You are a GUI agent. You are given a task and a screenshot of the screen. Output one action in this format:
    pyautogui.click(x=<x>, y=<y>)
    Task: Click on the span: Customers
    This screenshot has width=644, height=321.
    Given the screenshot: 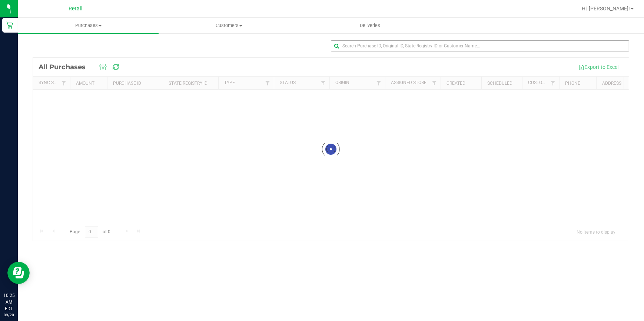 What is the action you would take?
    pyautogui.click(x=229, y=26)
    